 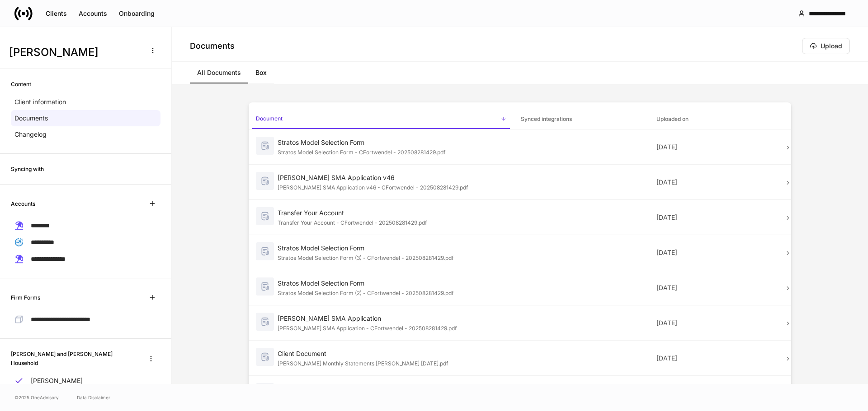 What do you see at coordinates (392, 354) in the screenshot?
I see `div: Client Document` at bounding box center [392, 354].